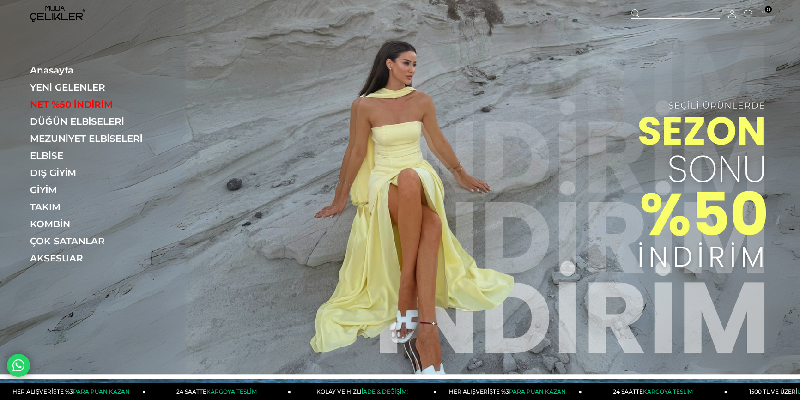 The width and height of the screenshot is (800, 400). Describe the element at coordinates (93, 207) in the screenshot. I see `a: TAKIM` at that location.